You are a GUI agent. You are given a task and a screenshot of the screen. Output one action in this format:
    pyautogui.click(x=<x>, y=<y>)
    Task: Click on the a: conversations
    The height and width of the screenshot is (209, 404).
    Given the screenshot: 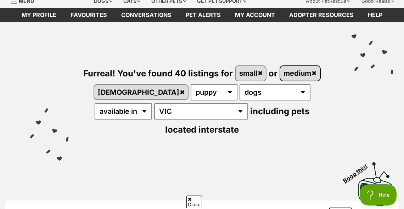 What is the action you would take?
    pyautogui.click(x=146, y=15)
    